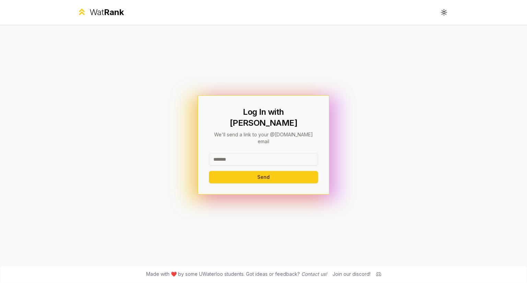  Describe the element at coordinates (314, 274) in the screenshot. I see `a: Contact us!` at that location.